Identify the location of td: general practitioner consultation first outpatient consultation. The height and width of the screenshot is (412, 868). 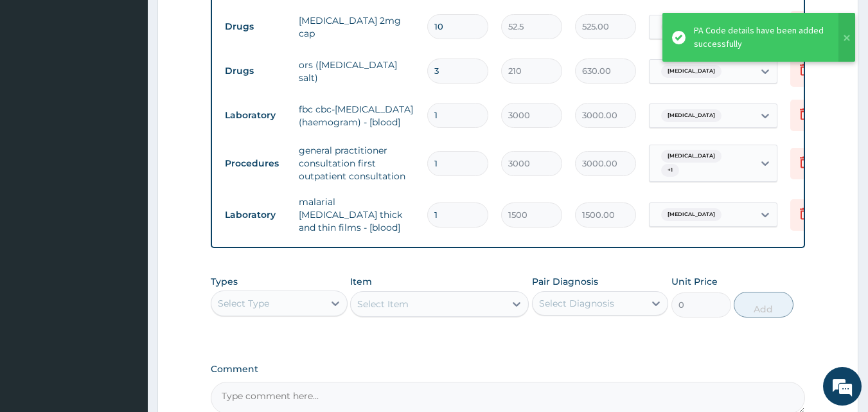
(356, 163).